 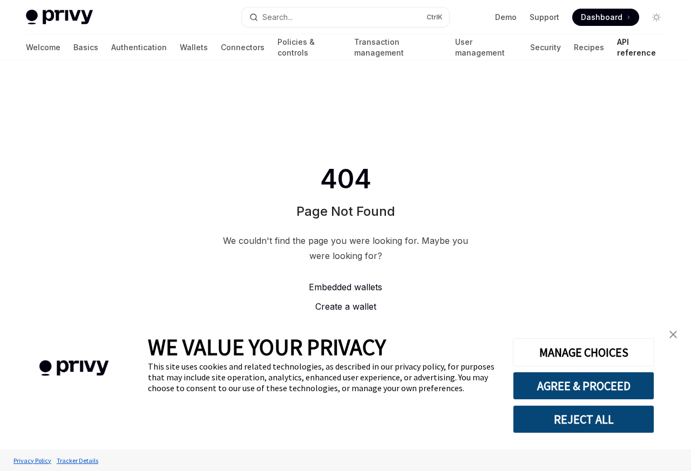 I want to click on button: MANAGE CHOICES, so click(x=583, y=352).